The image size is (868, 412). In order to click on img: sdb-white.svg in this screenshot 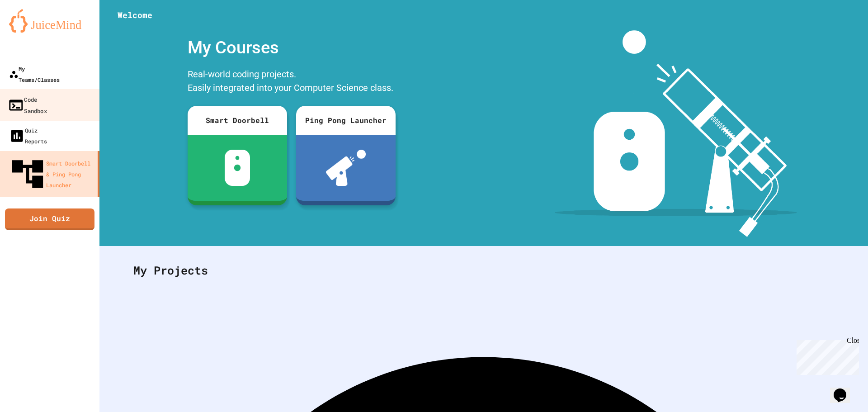, I will do `click(237, 168)`.